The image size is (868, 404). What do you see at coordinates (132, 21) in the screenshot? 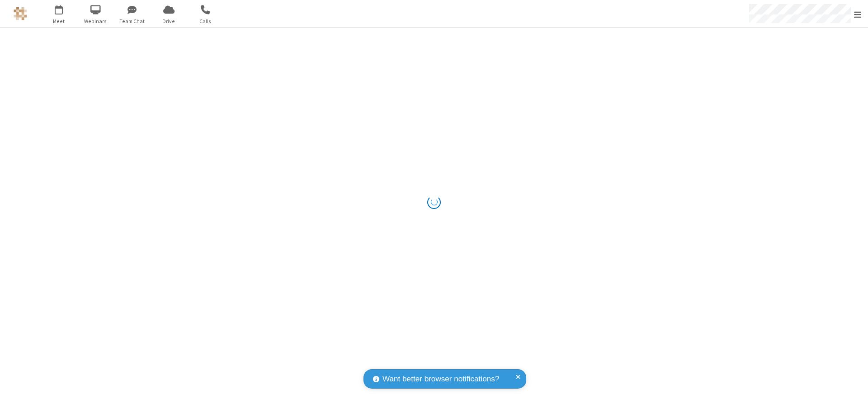
I see `span: Team Chat` at bounding box center [132, 21].